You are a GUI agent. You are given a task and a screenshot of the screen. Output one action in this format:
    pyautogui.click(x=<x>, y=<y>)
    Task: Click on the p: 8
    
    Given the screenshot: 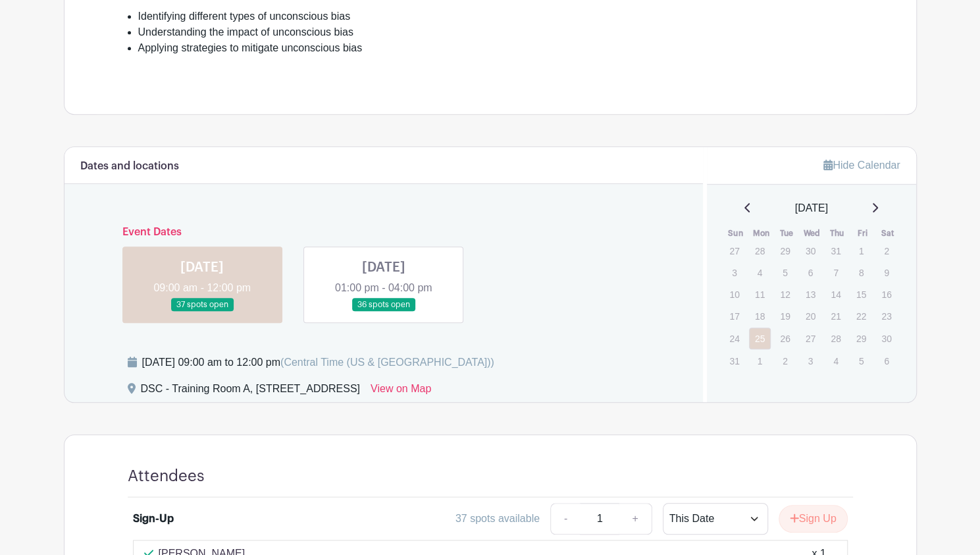 What is the action you would take?
    pyautogui.click(x=861, y=272)
    